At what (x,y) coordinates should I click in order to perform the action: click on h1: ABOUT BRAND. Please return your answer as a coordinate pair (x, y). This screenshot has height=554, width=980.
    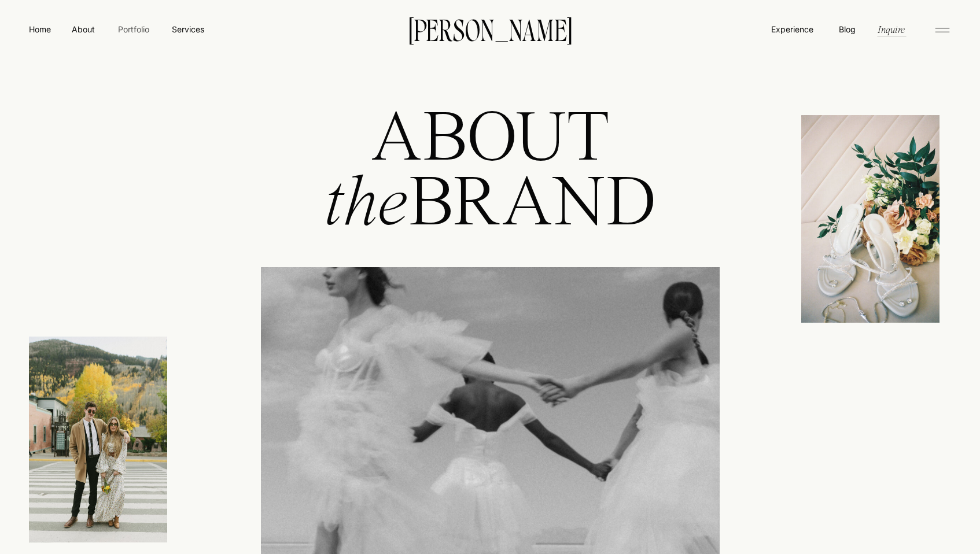
    Looking at the image, I should click on (490, 194).